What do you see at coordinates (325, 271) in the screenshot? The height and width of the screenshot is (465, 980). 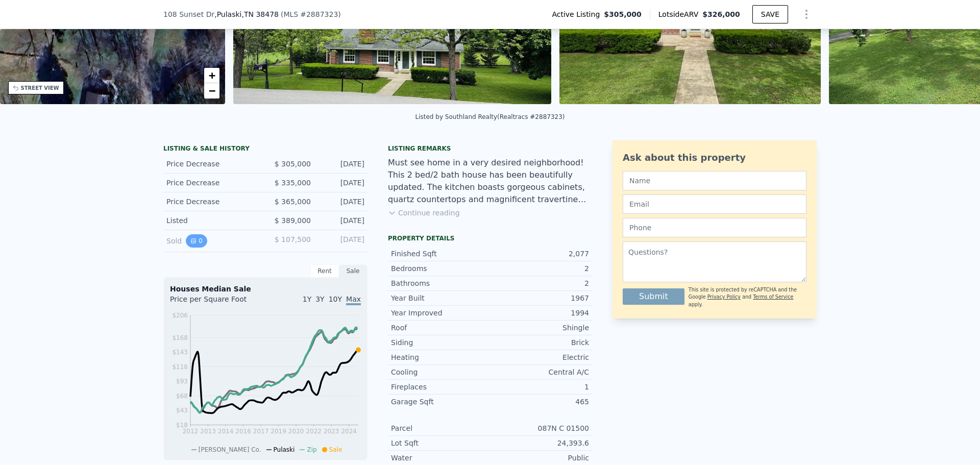 I see `div: Rent` at bounding box center [325, 271].